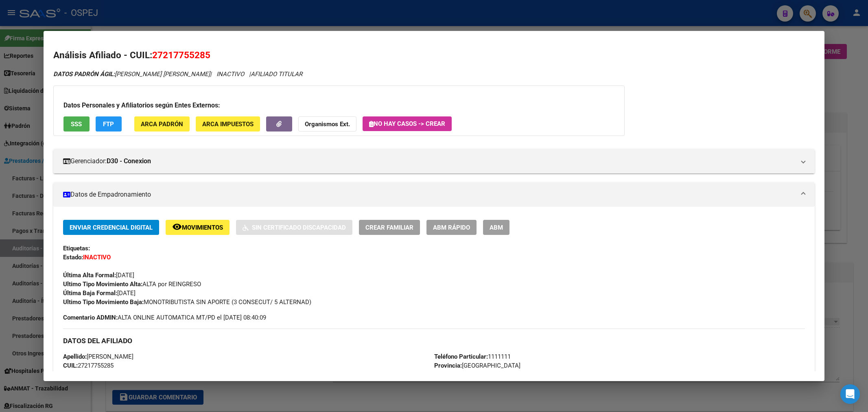 This screenshot has height=412, width=868. What do you see at coordinates (177, 74) in the screenshot?
I see `i: | INACTIVO |` at bounding box center [177, 74].